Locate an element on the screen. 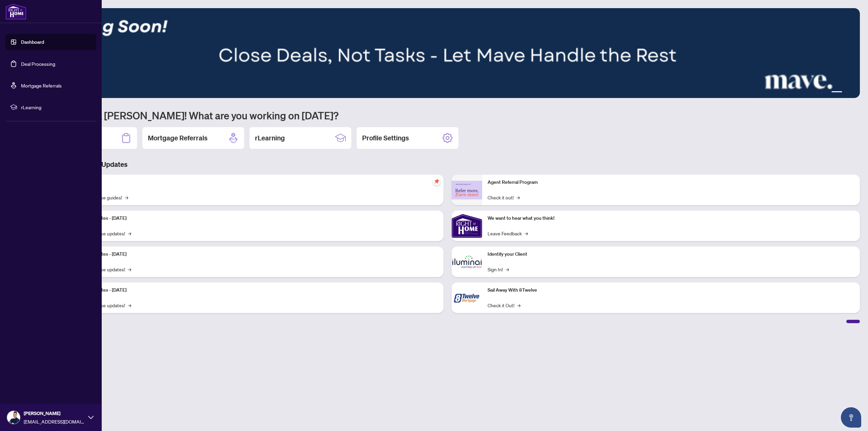 This screenshot has width=868, height=431. a: Deal Processing is located at coordinates (38, 64).